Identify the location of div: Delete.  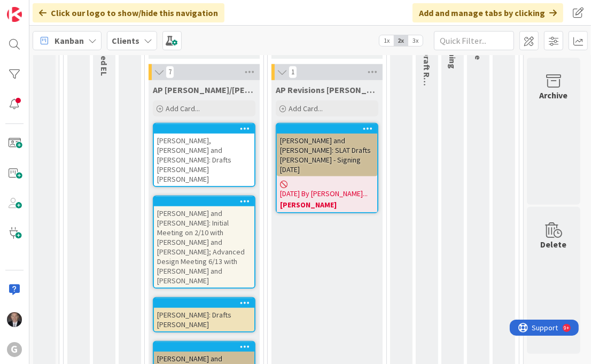
(554, 244).